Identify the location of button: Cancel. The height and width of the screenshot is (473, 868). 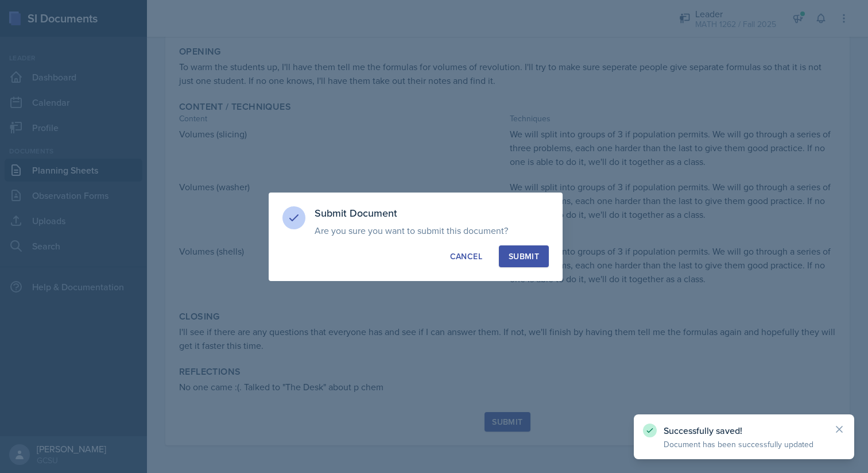
(466, 256).